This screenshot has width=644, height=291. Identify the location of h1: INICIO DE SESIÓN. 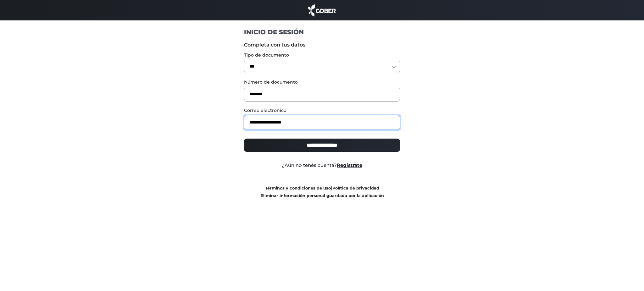
(322, 32).